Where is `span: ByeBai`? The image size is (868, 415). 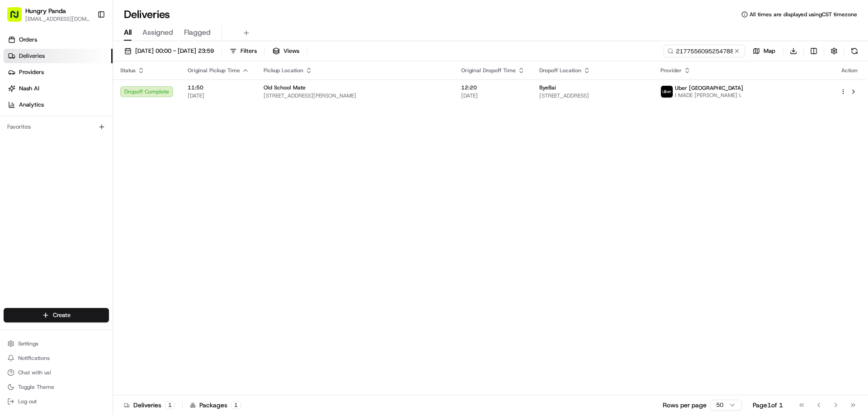 span: ByeBai is located at coordinates (547, 87).